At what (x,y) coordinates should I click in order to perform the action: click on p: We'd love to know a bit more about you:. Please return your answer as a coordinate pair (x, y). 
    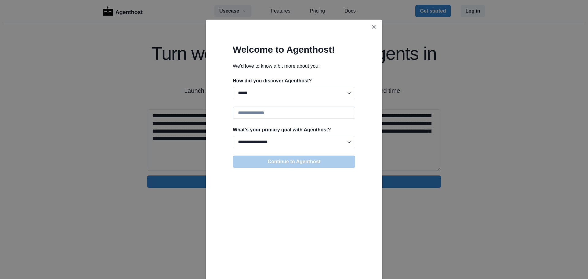
    Looking at the image, I should click on (294, 66).